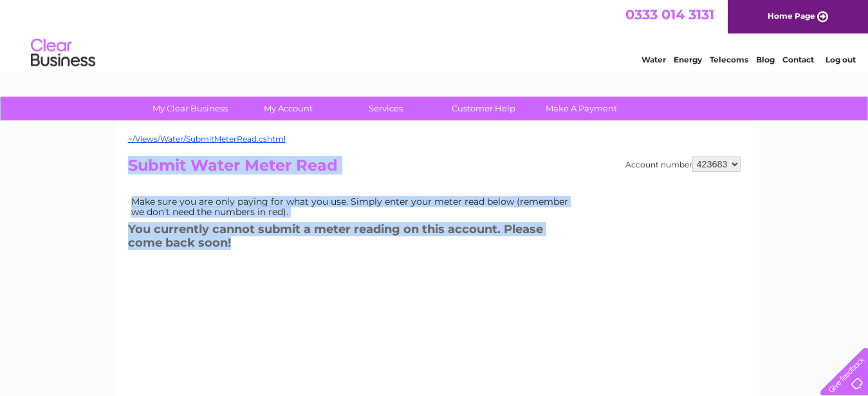  What do you see at coordinates (670, 15) in the screenshot?
I see `span: 0333 014 3131` at bounding box center [670, 15].